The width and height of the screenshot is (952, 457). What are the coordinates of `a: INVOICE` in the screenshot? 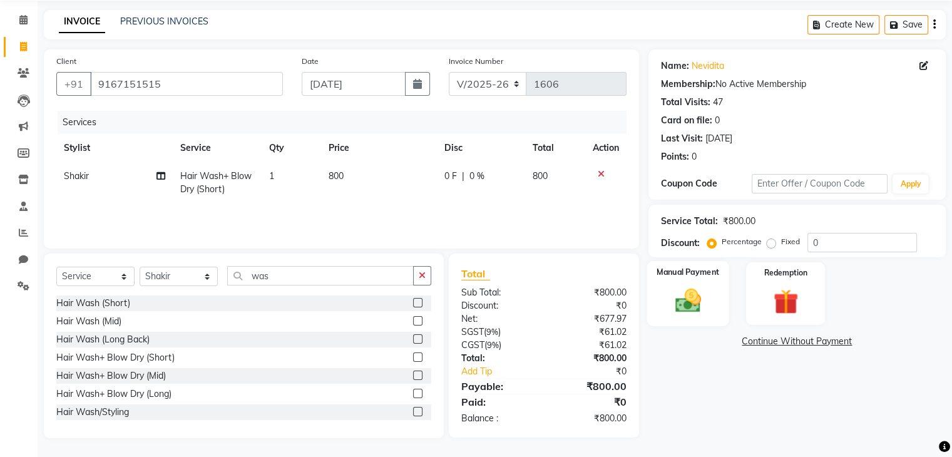 It's located at (82, 22).